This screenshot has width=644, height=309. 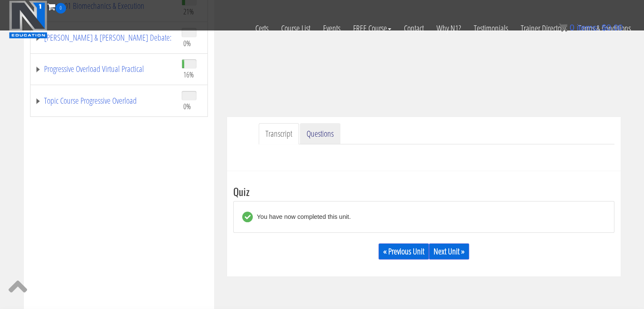 What do you see at coordinates (414, 29) in the screenshot?
I see `a: Contact` at bounding box center [414, 29].